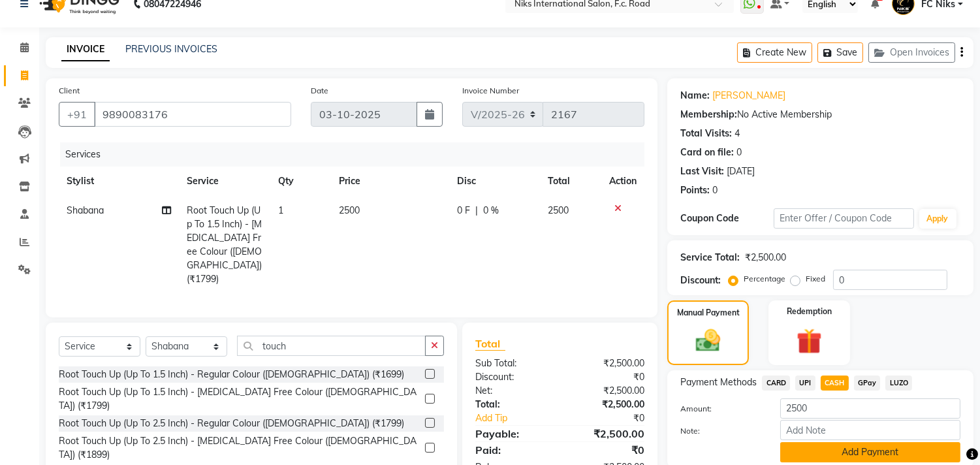 This screenshot has height=465, width=980. Describe the element at coordinates (225, 181) in the screenshot. I see `th: Service` at that location.